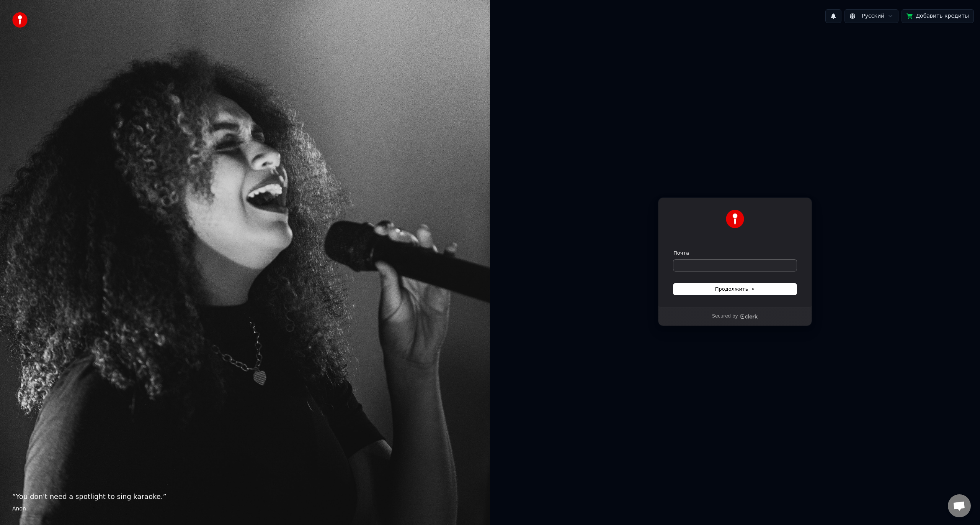  I want to click on footer: Anon, so click(245, 508).